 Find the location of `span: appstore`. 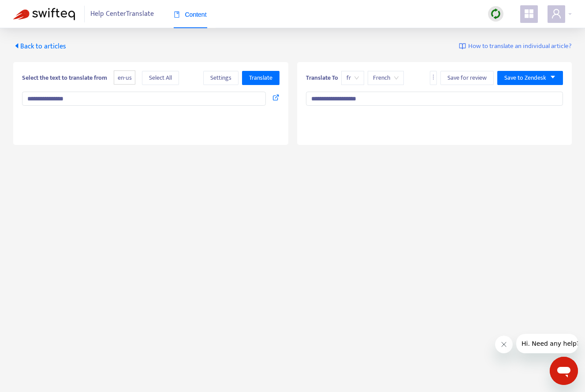

span: appstore is located at coordinates (529, 13).